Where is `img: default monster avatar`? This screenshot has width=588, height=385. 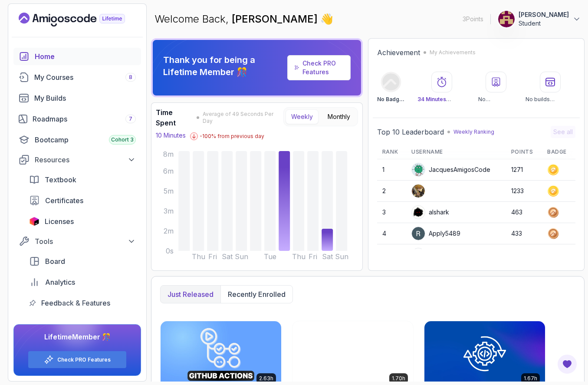 img: default monster avatar is located at coordinates (418, 170).